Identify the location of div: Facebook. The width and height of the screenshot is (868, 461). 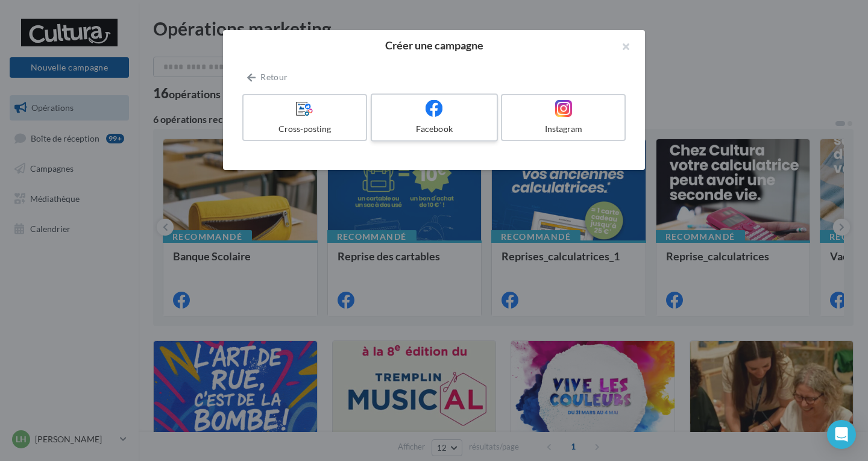
(434, 129).